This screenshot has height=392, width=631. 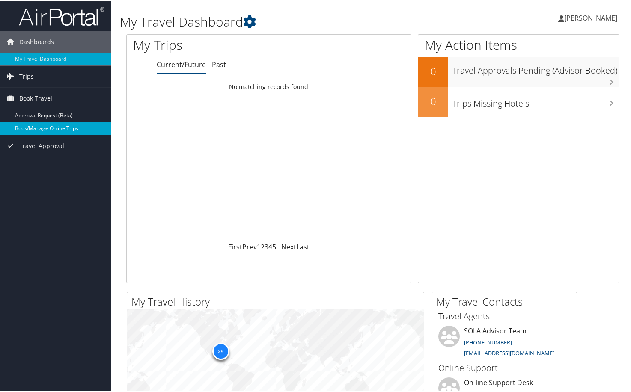 I want to click on h3: Online Support, so click(x=504, y=367).